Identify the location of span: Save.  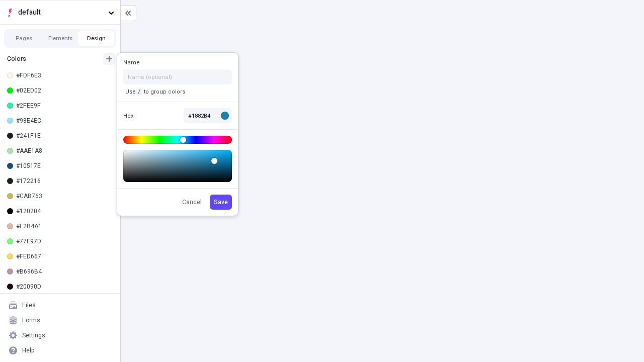
(221, 202).